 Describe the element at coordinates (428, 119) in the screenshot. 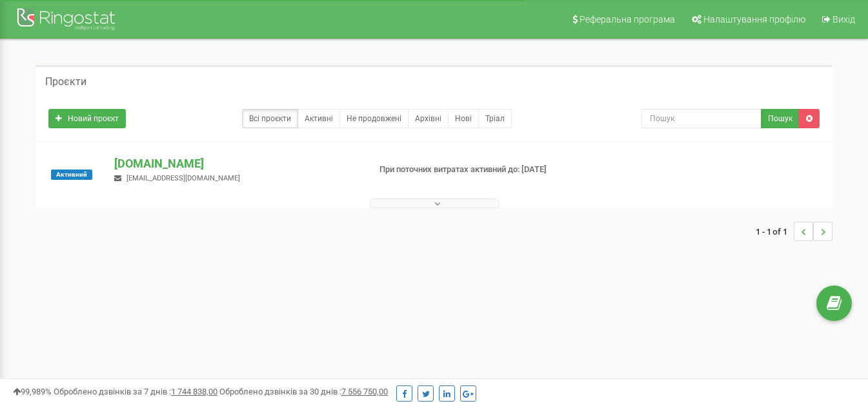

I see `a: Архівні` at that location.